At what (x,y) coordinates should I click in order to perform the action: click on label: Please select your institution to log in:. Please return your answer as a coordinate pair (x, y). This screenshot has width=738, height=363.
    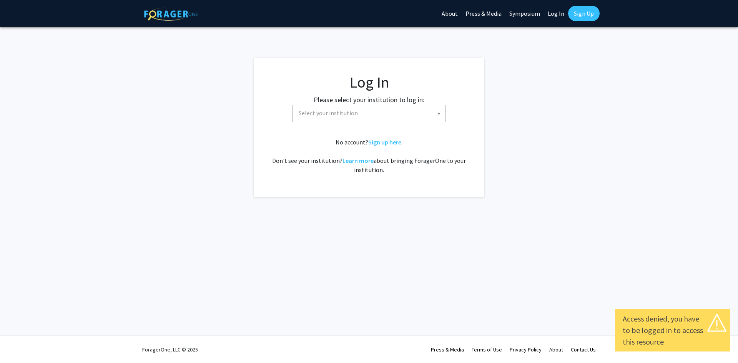
    Looking at the image, I should click on (369, 100).